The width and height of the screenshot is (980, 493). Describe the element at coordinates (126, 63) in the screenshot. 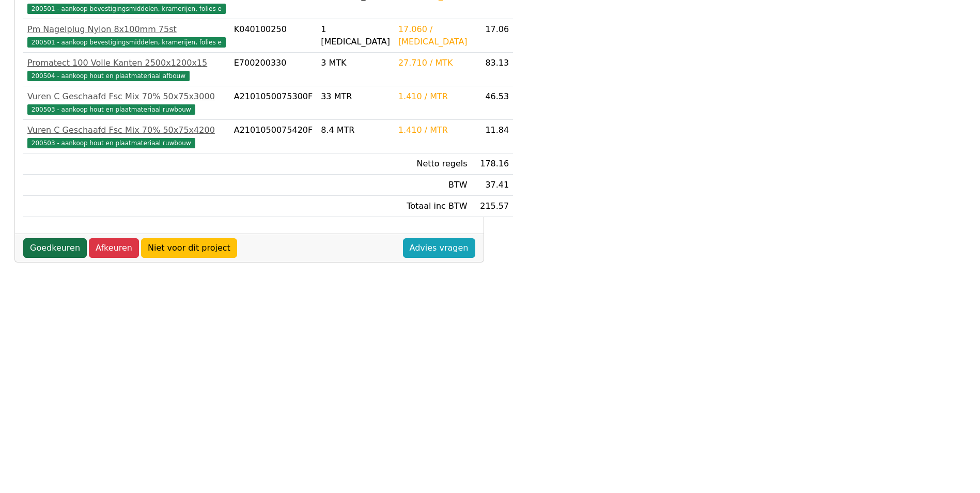

I see `div: Promatect 100 Volle Kanten 2500x1200x15` at that location.